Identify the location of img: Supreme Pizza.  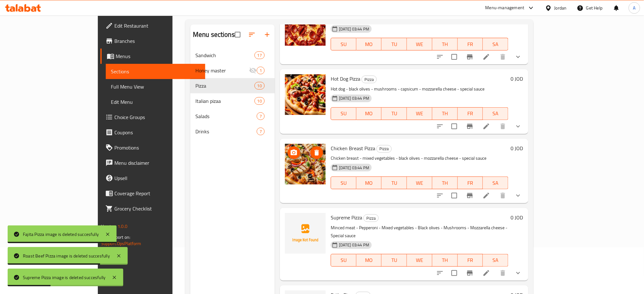
(306, 233).